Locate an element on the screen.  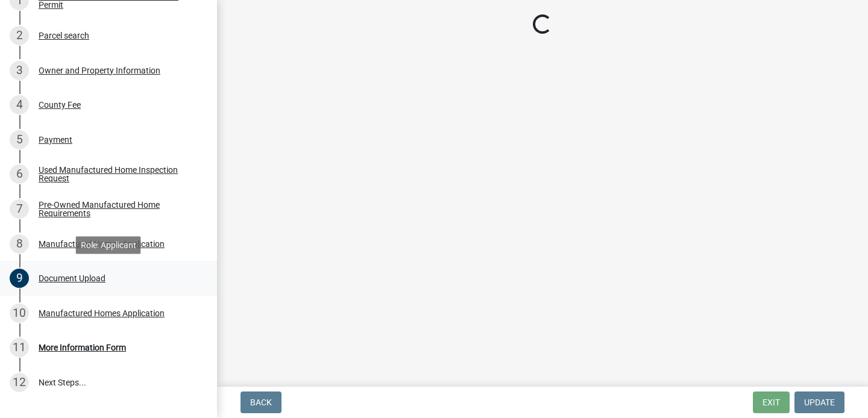
div: 9 is located at coordinates (19, 278).